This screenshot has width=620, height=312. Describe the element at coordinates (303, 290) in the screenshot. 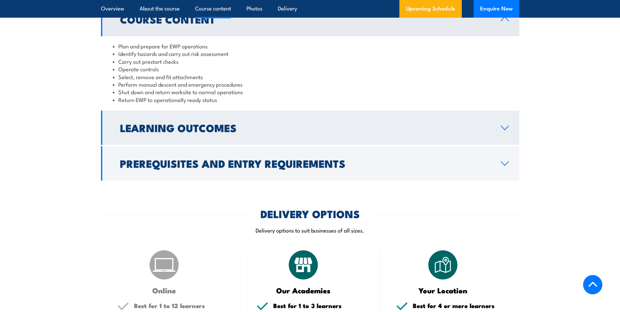

I see `h3: Our Academies` at that location.